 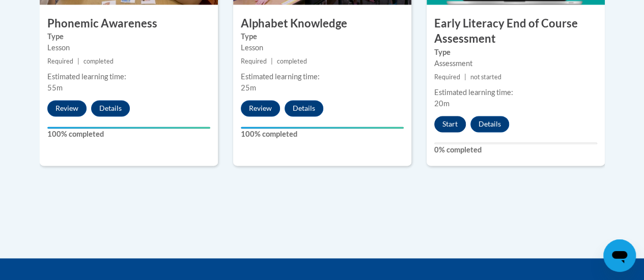 I want to click on label: 0% completed, so click(x=516, y=150).